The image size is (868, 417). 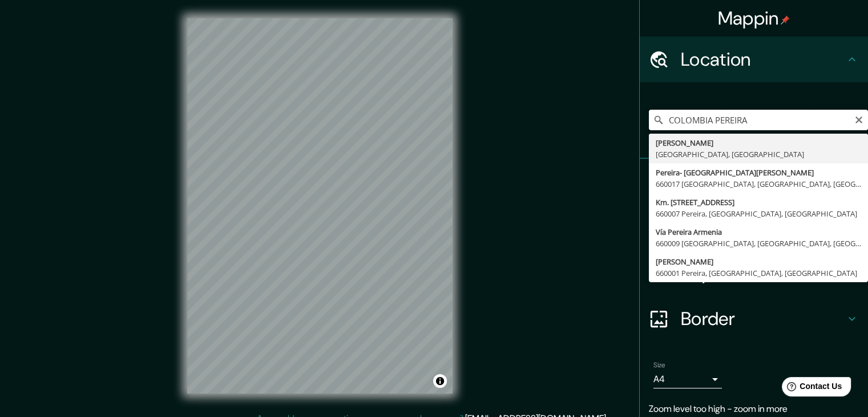 I want to click on div: Location, so click(x=754, y=60).